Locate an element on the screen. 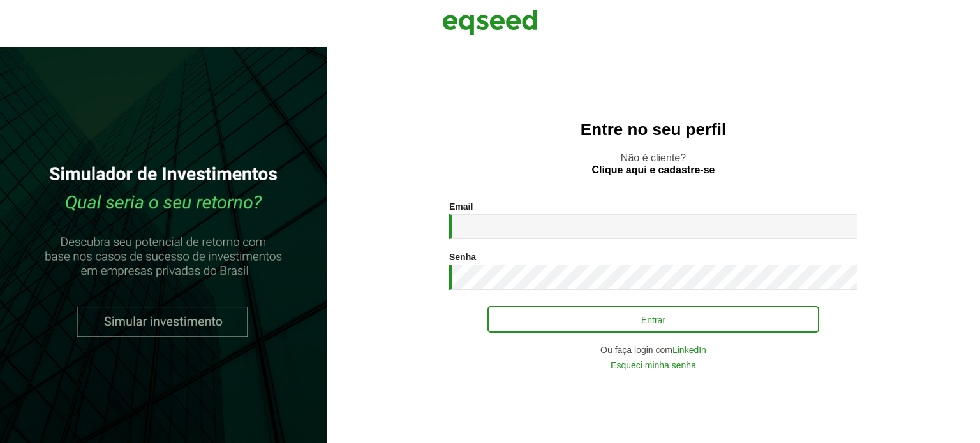 The height and width of the screenshot is (443, 980). label: Email is located at coordinates (461, 207).